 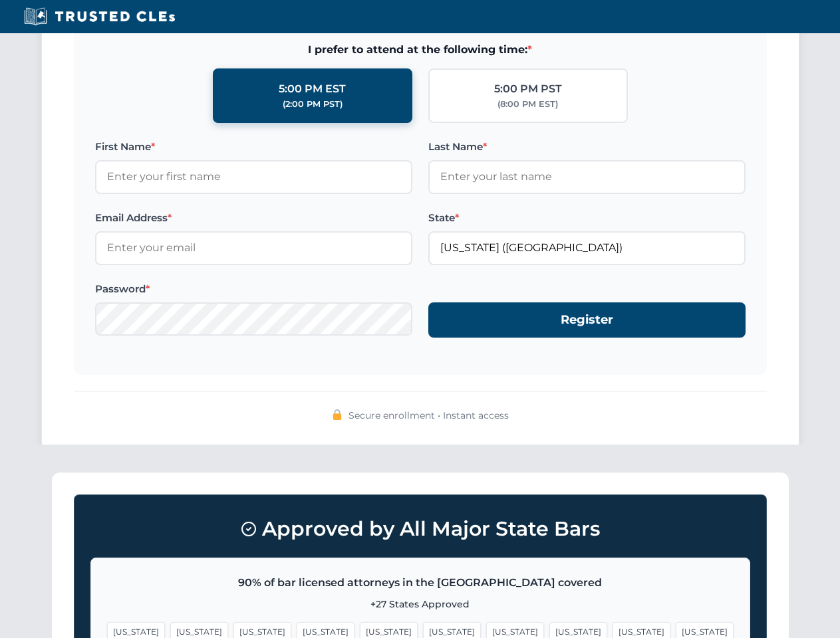 What do you see at coordinates (254, 218) in the screenshot?
I see `label: Email Address` at bounding box center [254, 218].